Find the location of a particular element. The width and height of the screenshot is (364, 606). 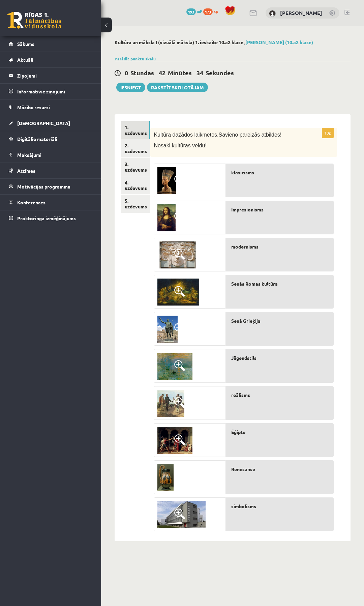

img: 2.png is located at coordinates (175, 366).